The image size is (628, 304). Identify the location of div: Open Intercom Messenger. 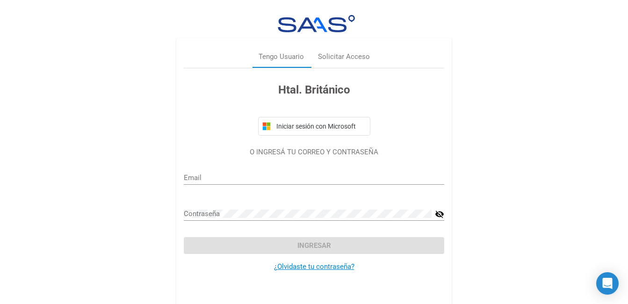
(607, 283).